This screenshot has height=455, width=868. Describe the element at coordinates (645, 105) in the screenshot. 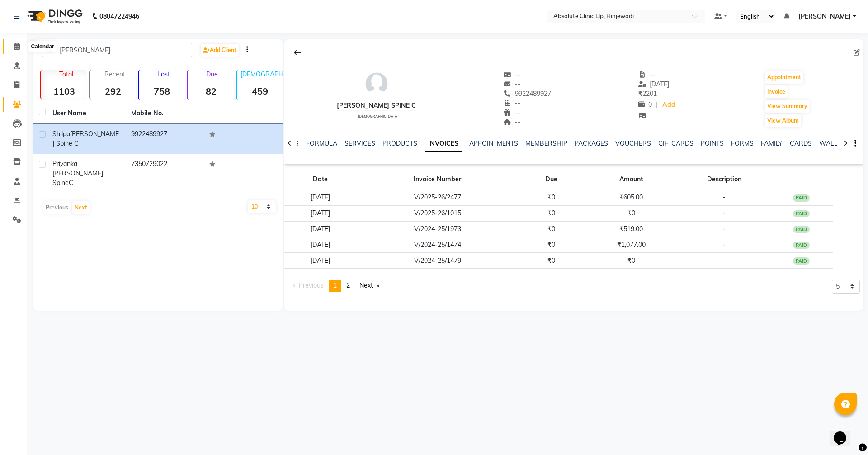

I see `span: 0` at that location.